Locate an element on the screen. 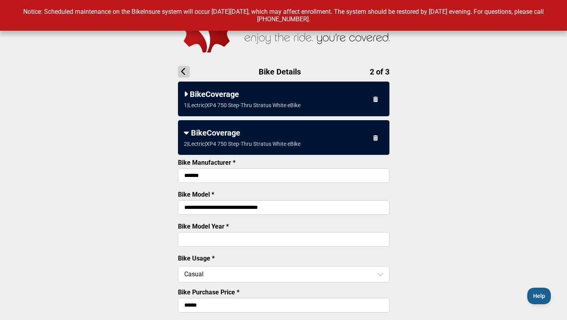 The image size is (567, 320). label: Bike Model Year * is located at coordinates (203, 226).